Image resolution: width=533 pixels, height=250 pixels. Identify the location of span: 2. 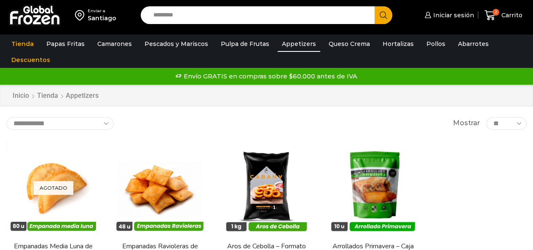
(496, 12).